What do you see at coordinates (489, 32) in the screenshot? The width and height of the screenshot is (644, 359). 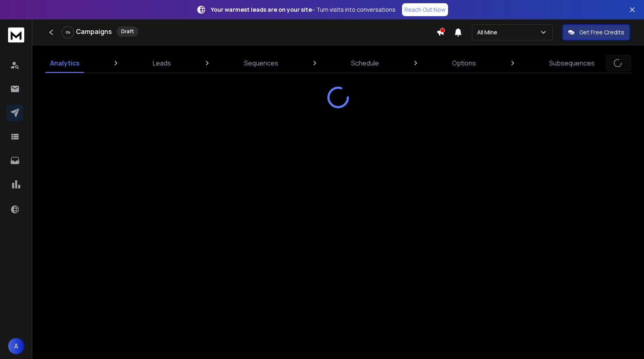 I see `p: All Mine` at bounding box center [489, 32].